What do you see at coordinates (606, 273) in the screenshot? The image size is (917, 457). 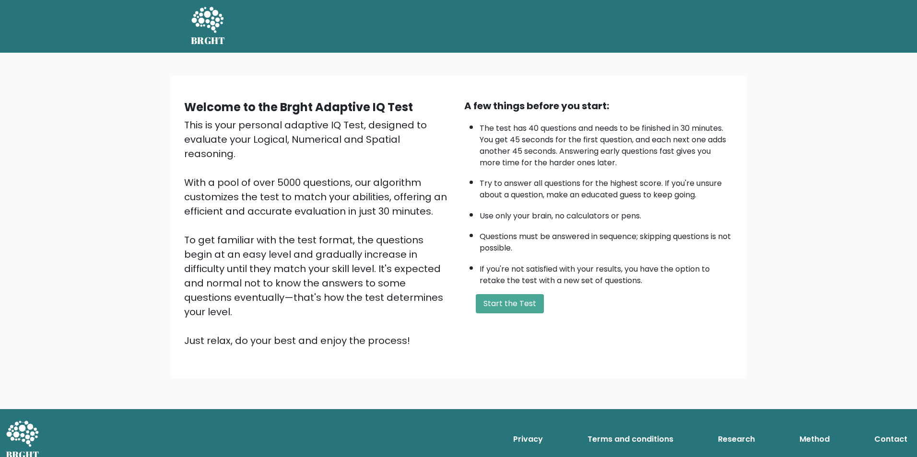 I see `li: If you're not satisfied with your results, you have the option to retake the test with a new set ...` at bounding box center [606, 273].